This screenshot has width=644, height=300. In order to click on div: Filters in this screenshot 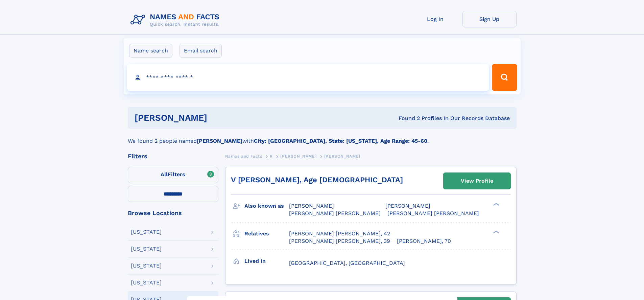, I will do `click(173, 156)`.